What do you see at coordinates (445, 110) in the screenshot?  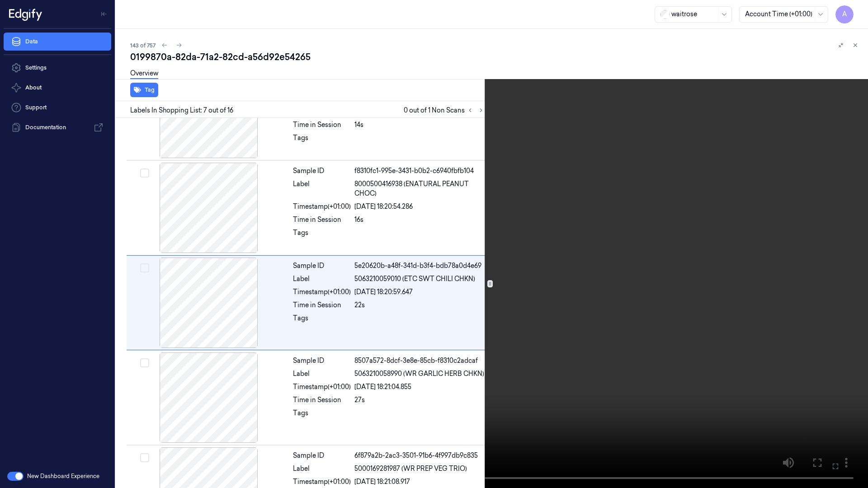 I see `span: 0 out of 1 Non Scans` at bounding box center [445, 110].